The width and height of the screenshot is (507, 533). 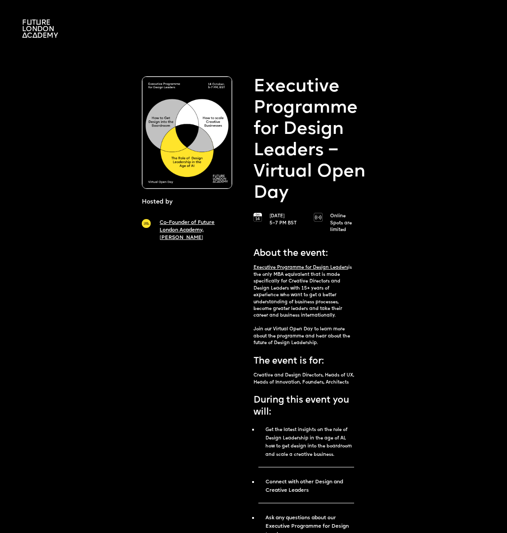 I want to click on p: About the event:, so click(x=304, y=253).